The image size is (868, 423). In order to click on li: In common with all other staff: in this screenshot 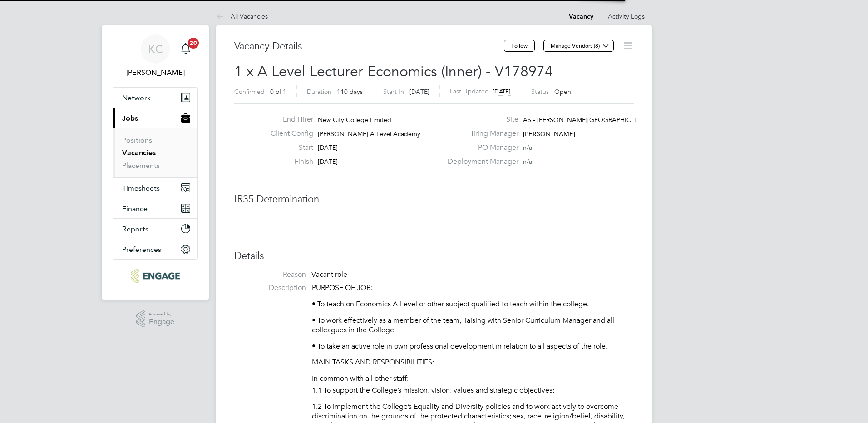, I will do `click(472, 379)`.